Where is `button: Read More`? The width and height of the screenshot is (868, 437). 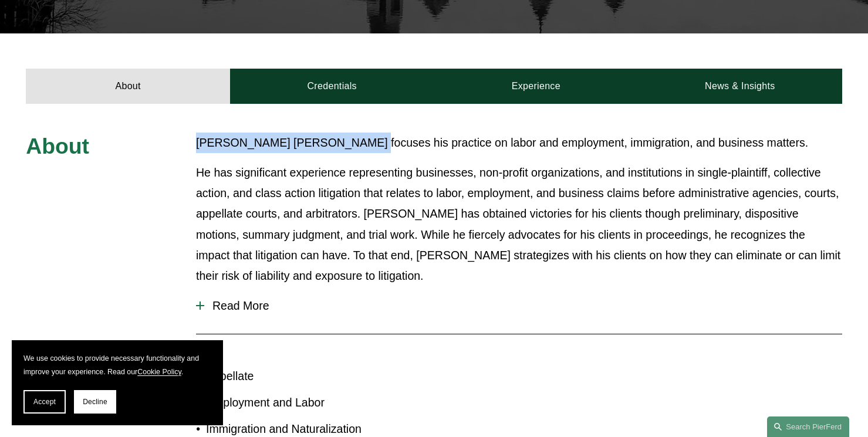 button: Read More is located at coordinates (519, 306).